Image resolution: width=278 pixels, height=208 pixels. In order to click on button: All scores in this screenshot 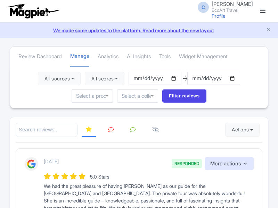, I will do `click(104, 79)`.